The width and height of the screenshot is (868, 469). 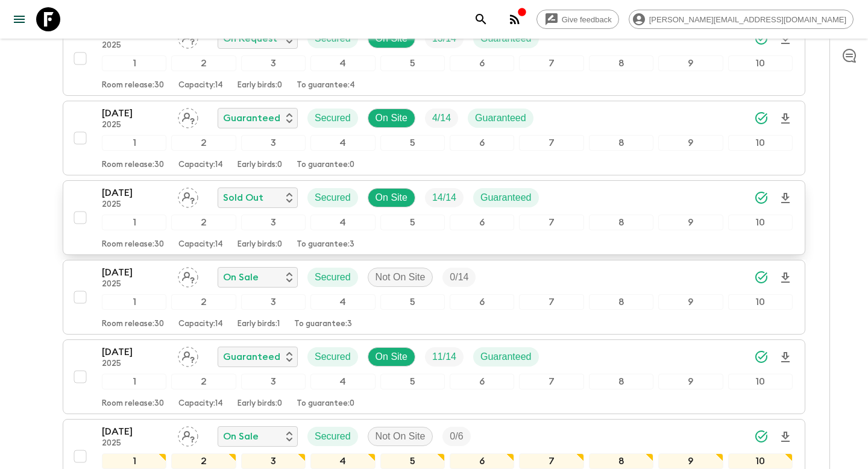 I want to click on a: Give feedback, so click(x=578, y=19).